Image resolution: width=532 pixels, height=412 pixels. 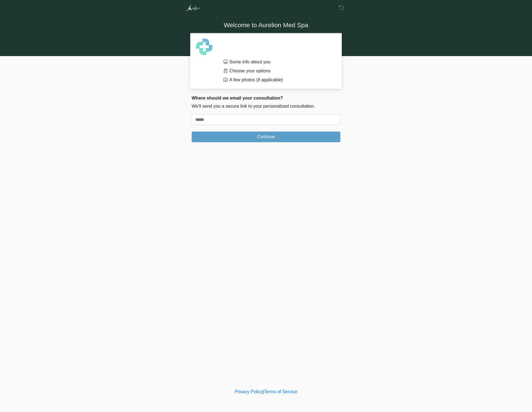 What do you see at coordinates (277, 71) in the screenshot?
I see `li: Choose your options` at bounding box center [277, 71].